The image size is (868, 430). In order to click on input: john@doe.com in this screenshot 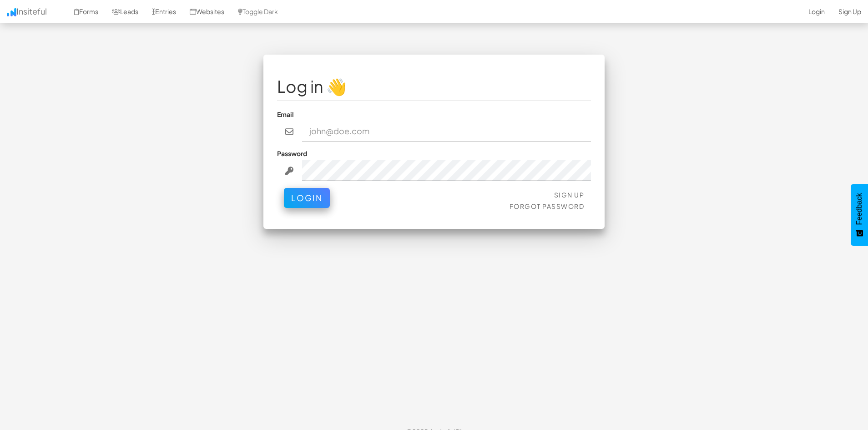, I will do `click(447, 132)`.